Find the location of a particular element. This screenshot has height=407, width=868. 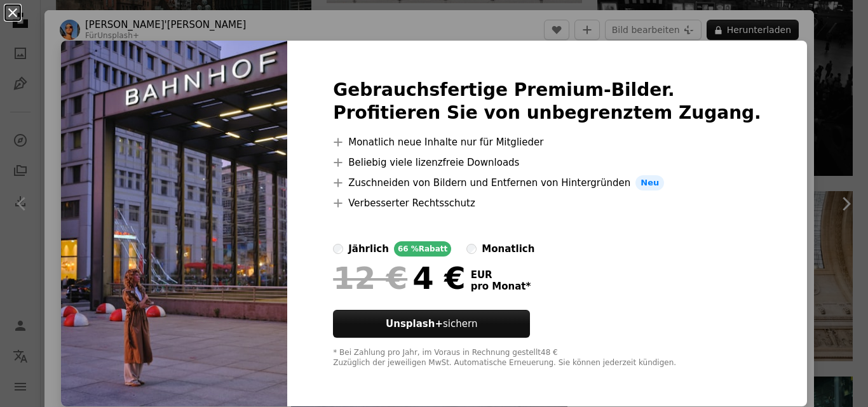

h2: Gebrauchsfertige Premium-Bilder. Profitieren Sie von unbegrenztem Zugang. is located at coordinates (547, 102).